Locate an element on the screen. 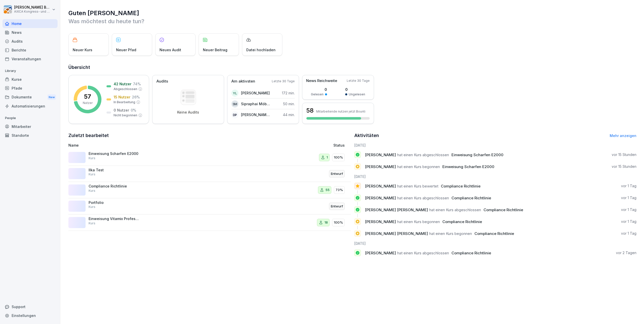 The image size is (644, 324). a: Standorte is located at coordinates (30, 135).